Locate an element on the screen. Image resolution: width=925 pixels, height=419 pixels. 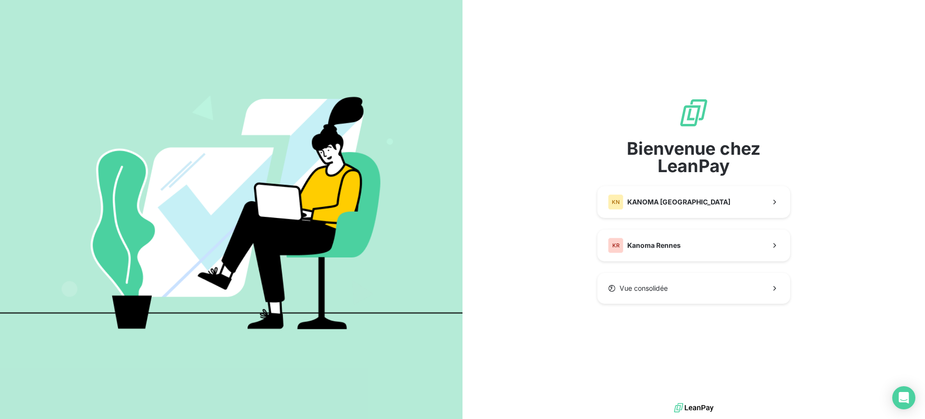
div: Open Intercom Messenger is located at coordinates (904, 397).